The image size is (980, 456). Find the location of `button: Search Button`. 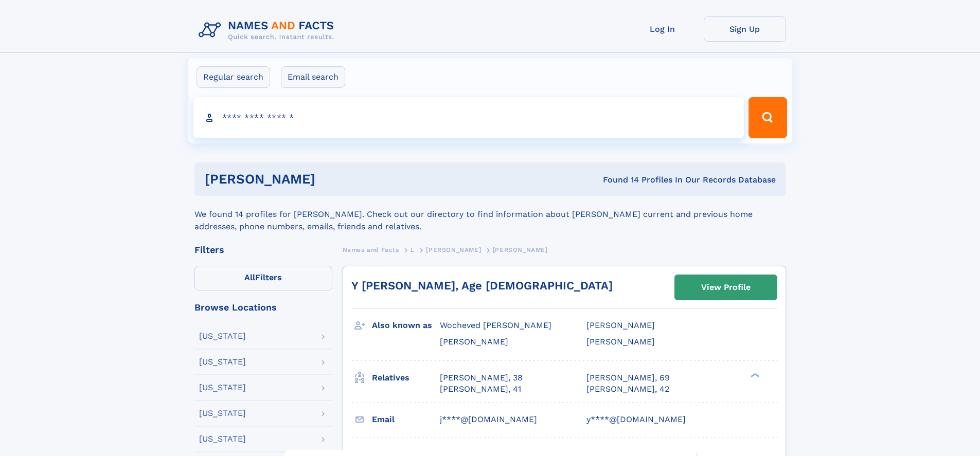

button: Search Button is located at coordinates (767, 117).